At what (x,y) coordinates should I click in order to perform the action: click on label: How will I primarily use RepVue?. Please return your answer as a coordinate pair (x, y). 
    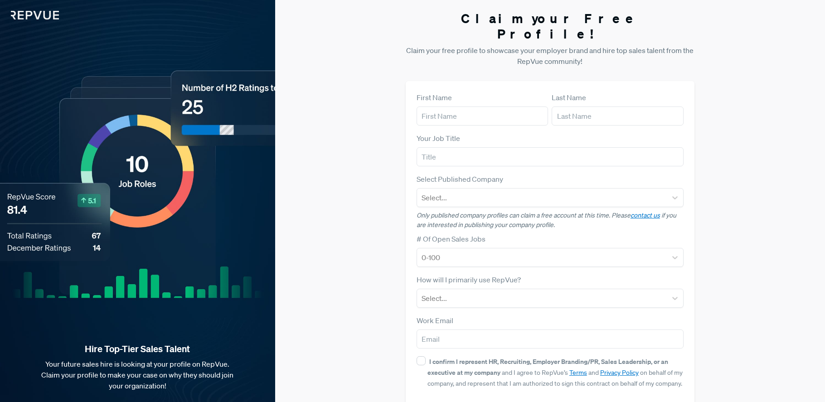
    Looking at the image, I should click on (469, 280).